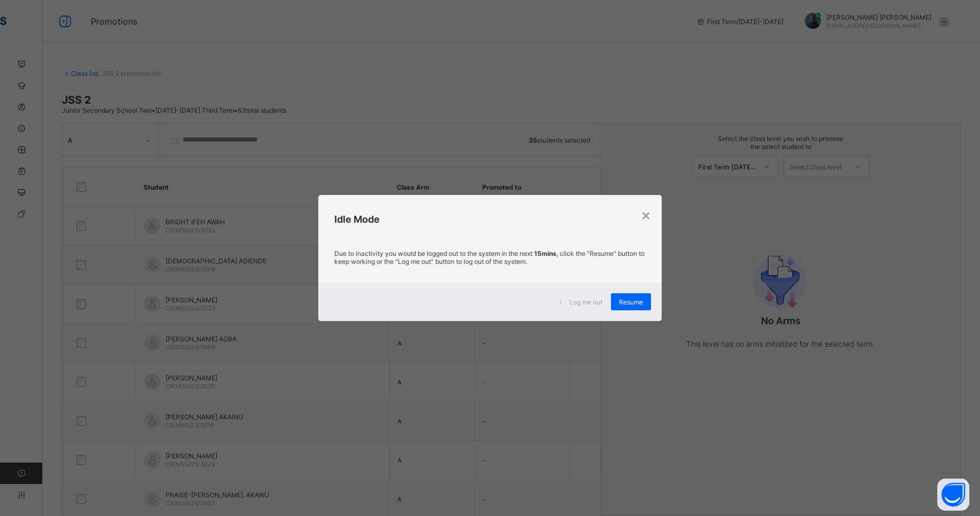 The height and width of the screenshot is (516, 980). I want to click on h2: Idle Mode, so click(490, 219).